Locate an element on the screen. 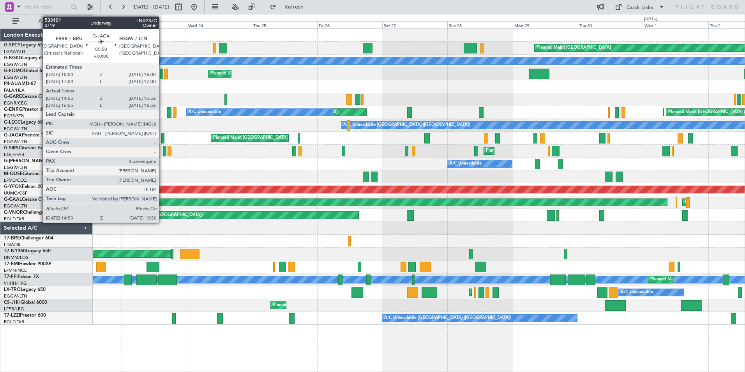 The image size is (745, 372). a: G-GAALCessna Citation XLS+ is located at coordinates (36, 199).